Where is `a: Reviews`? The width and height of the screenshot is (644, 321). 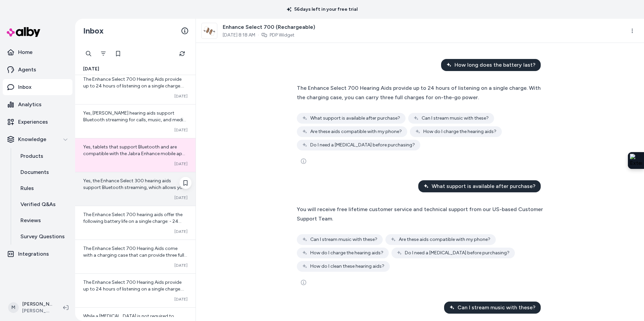
a: Reviews is located at coordinates (43, 221).